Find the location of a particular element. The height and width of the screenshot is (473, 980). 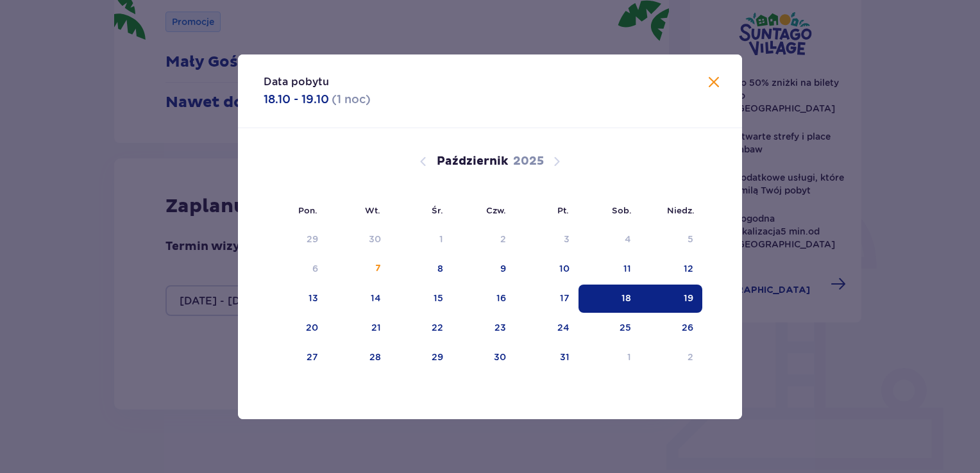

td: Data niedostępna. niedziela, 5 października 2025 is located at coordinates (671, 240).